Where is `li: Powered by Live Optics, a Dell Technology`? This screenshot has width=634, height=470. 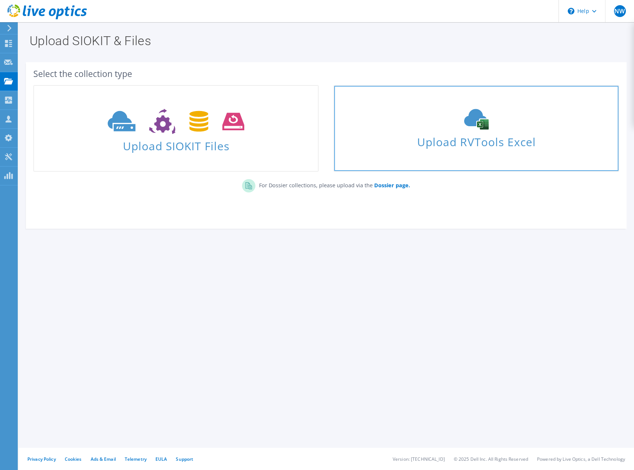
li: Powered by Live Optics, a Dell Technology is located at coordinates (581, 459).